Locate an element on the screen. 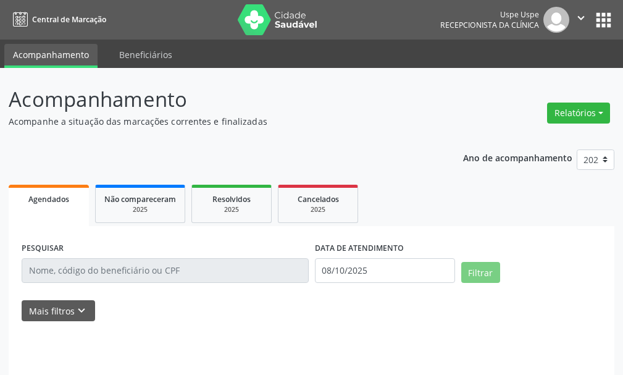  span: Recepcionista da clínica is located at coordinates (490, 25).